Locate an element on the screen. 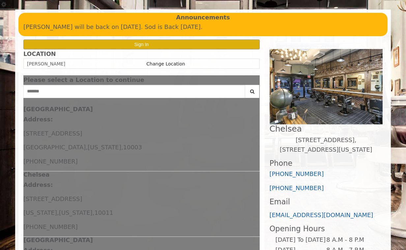 The height and width of the screenshot is (250, 406). div: Center Select is located at coordinates (141, 93).